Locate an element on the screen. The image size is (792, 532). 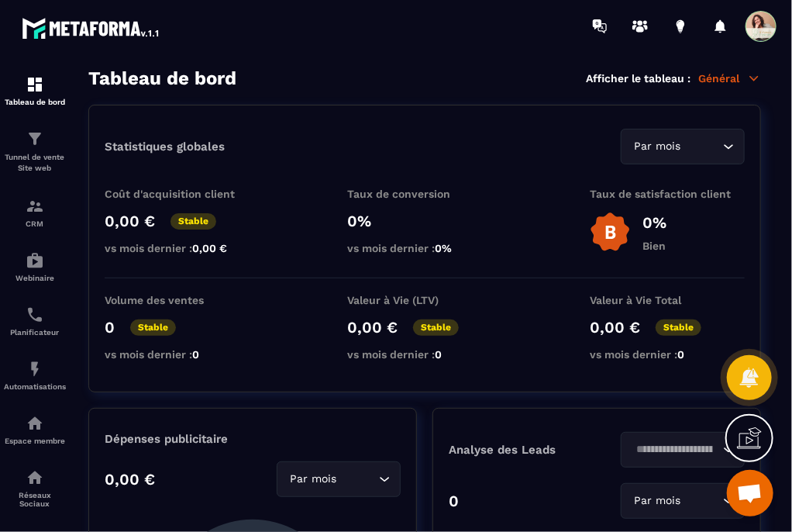
p: Taux de satisfaction client is located at coordinates (668, 194).